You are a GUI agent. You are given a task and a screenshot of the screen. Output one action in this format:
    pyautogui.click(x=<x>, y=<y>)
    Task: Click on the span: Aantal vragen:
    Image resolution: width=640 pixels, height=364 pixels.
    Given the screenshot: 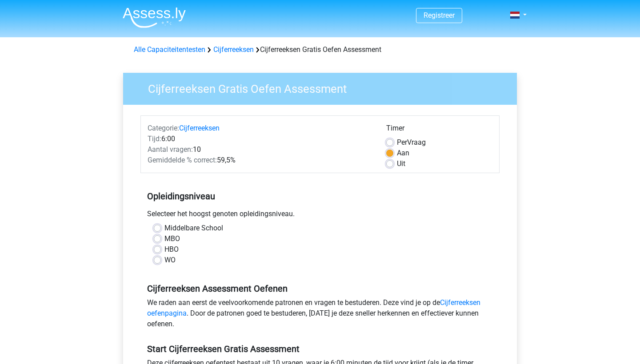 What is the action you would take?
    pyautogui.click(x=170, y=149)
    